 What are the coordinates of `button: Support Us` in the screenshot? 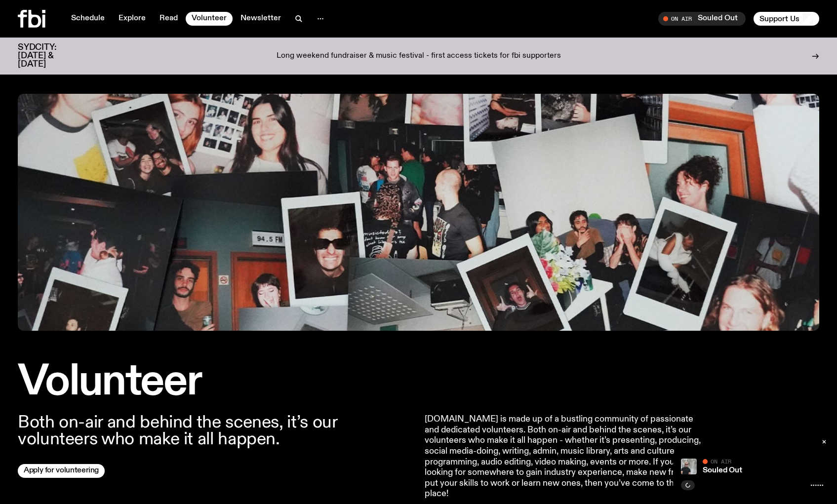 It's located at (786, 19).